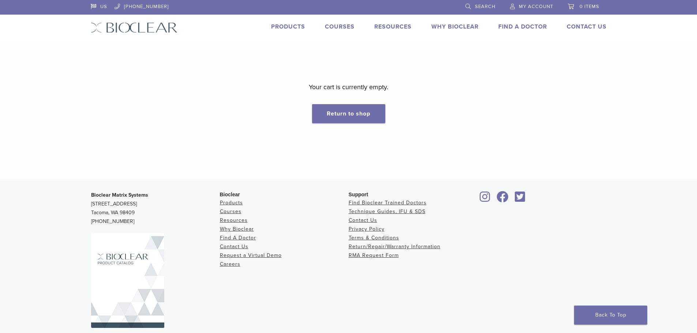 Image resolution: width=697 pixels, height=333 pixels. Describe the element at coordinates (367, 229) in the screenshot. I see `a: Privacy Policy` at that location.